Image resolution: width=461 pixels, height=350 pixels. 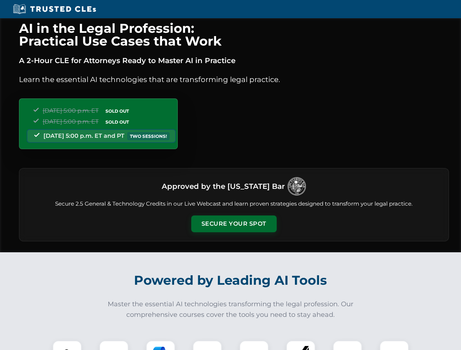 I want to click on h2: Powered by Leading AI Tools, so click(x=231, y=281).